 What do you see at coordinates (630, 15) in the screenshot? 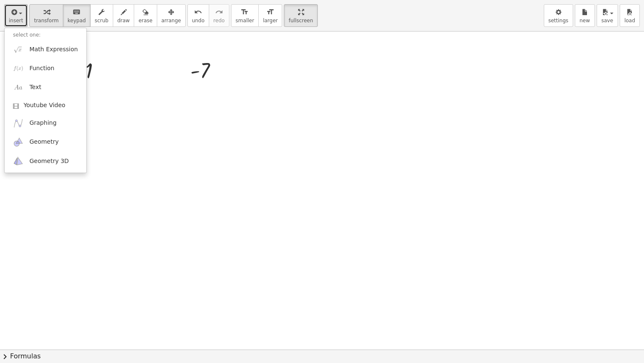
I see `button: load` at bounding box center [630, 15].